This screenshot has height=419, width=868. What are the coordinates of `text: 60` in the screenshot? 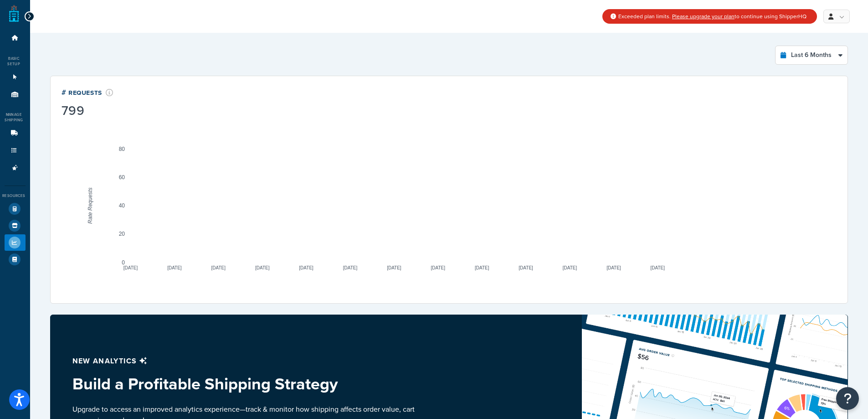 It's located at (122, 177).